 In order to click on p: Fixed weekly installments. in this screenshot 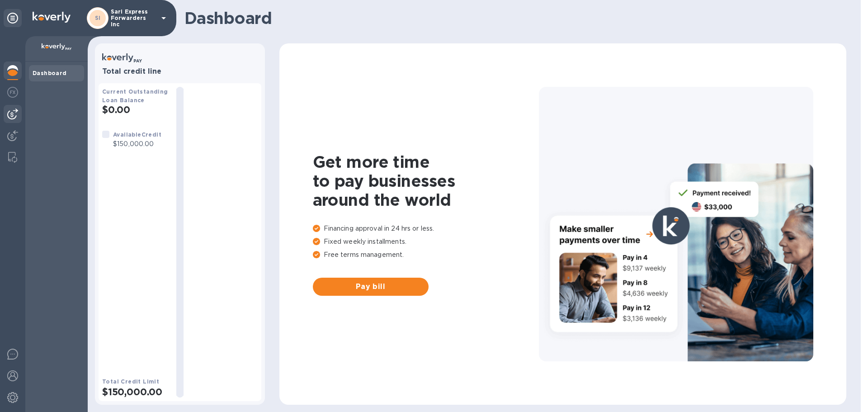, I will do `click(426, 242)`.